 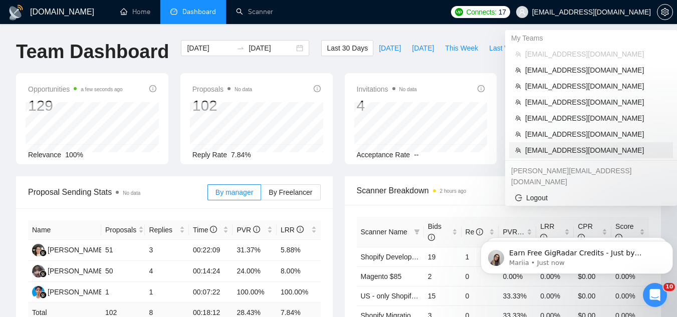 I want to click on td: 19, so click(x=443, y=257).